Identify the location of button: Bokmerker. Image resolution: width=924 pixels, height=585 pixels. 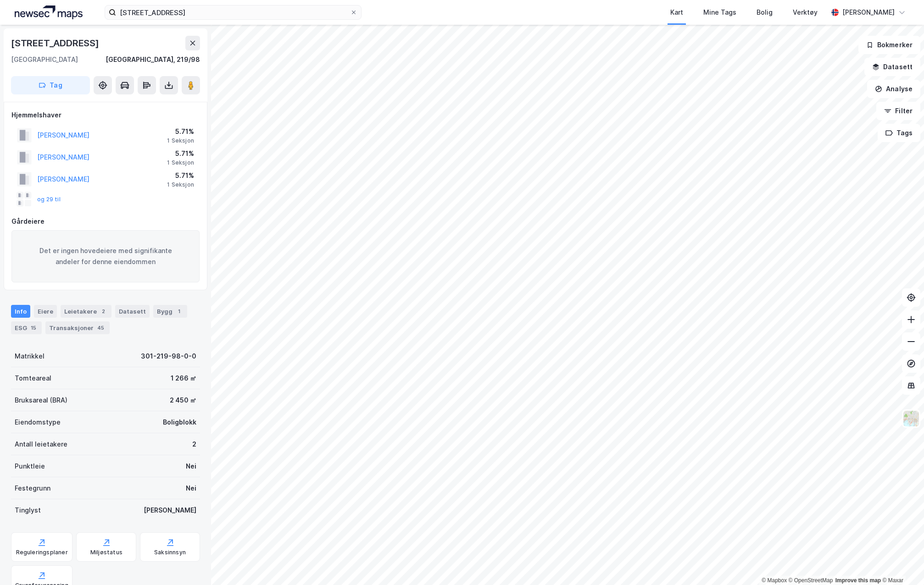
(889, 45).